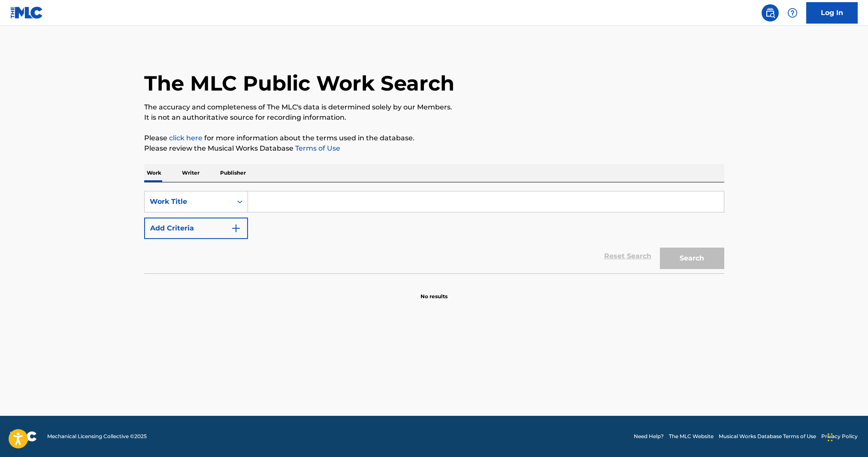 The width and height of the screenshot is (868, 457). What do you see at coordinates (154, 173) in the screenshot?
I see `p: Work` at bounding box center [154, 173].